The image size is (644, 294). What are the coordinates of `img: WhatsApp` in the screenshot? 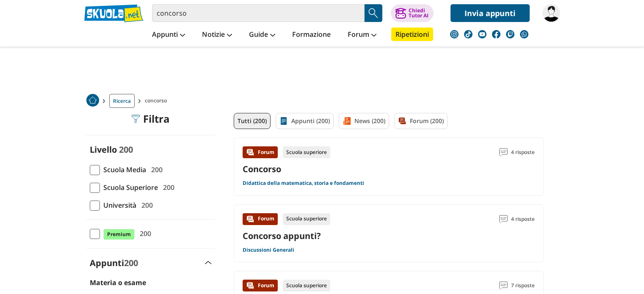 It's located at (524, 34).